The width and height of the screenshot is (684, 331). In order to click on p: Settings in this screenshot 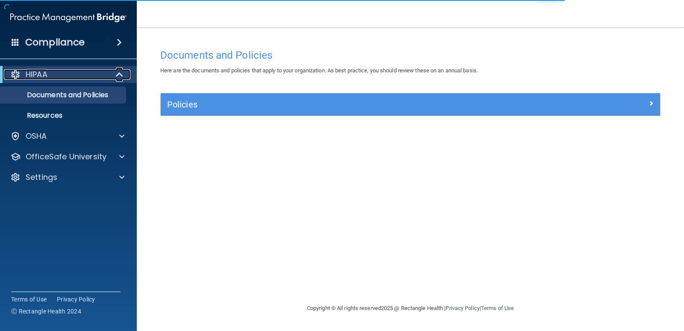, I will do `click(41, 177)`.